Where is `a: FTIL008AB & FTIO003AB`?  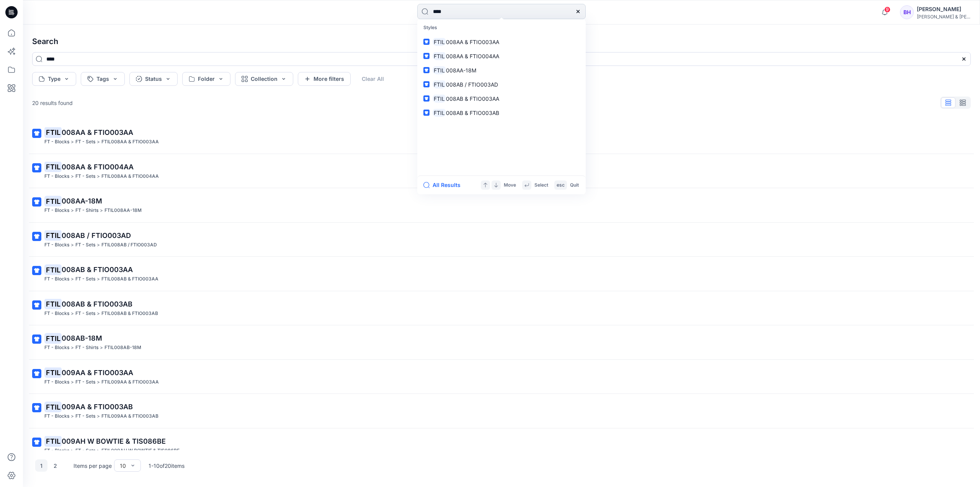 a: FTIL008AB & FTIO003AB is located at coordinates (501, 113).